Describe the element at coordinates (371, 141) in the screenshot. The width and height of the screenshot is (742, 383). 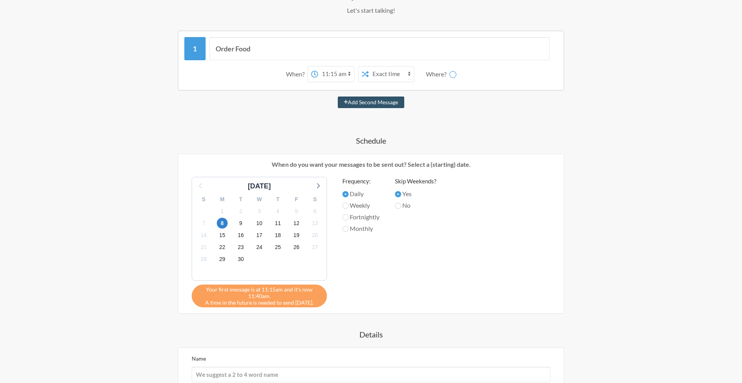
I see `h4: Schedule` at that location.